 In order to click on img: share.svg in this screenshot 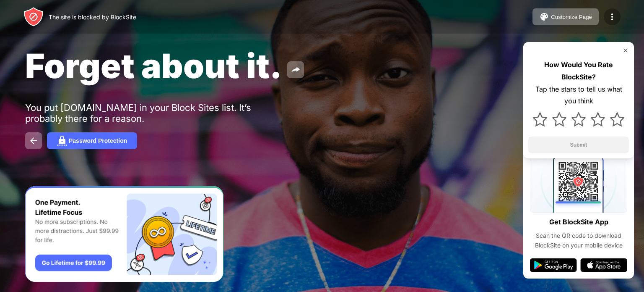, I will do `click(296, 70)`.